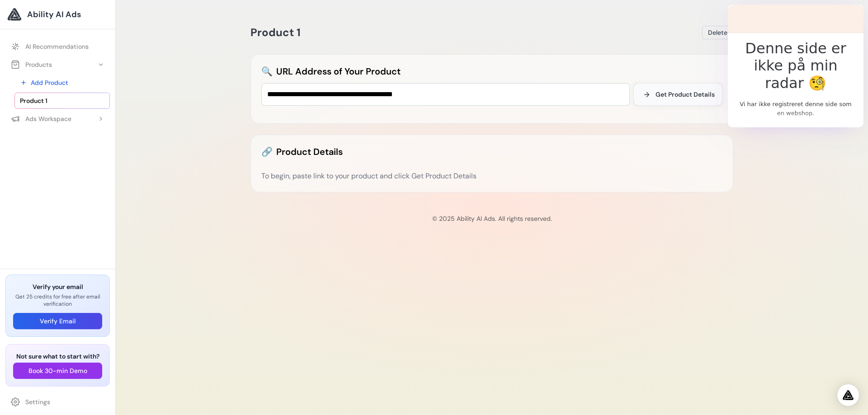 Image resolution: width=868 pixels, height=415 pixels. What do you see at coordinates (57, 119) in the screenshot?
I see `button: Ads Workspace` at bounding box center [57, 119].